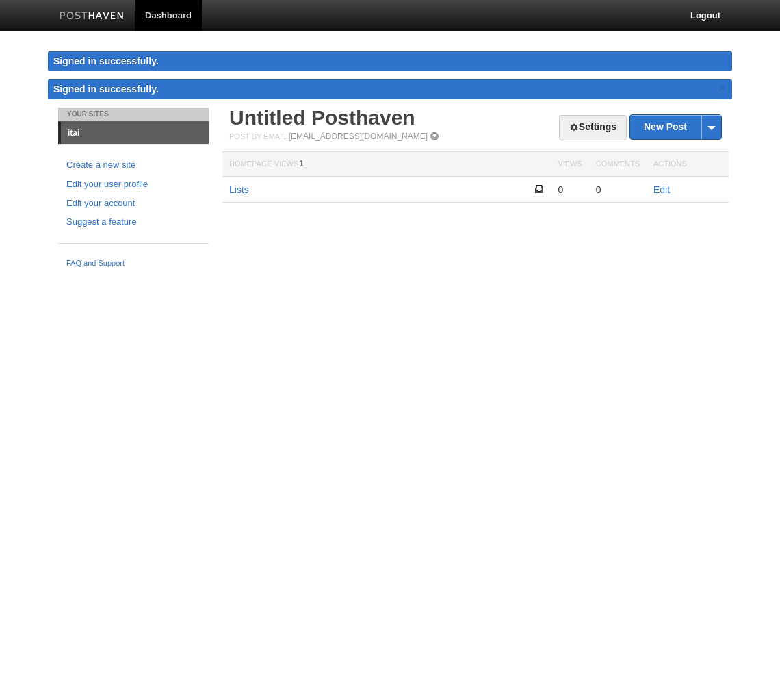 The image size is (780, 700). Describe the element at coordinates (134, 165) in the screenshot. I see `a: Create a new site` at that location.